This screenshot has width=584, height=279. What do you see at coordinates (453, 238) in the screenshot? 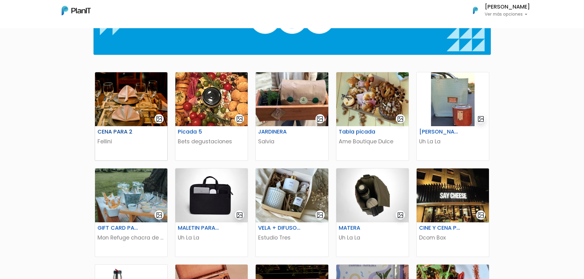
I see `p: Dcom Box` at bounding box center [453, 238].